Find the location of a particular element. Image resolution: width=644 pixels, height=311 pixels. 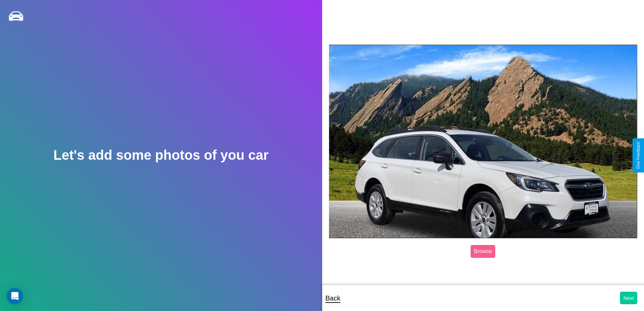

img: posted is located at coordinates (483, 142).